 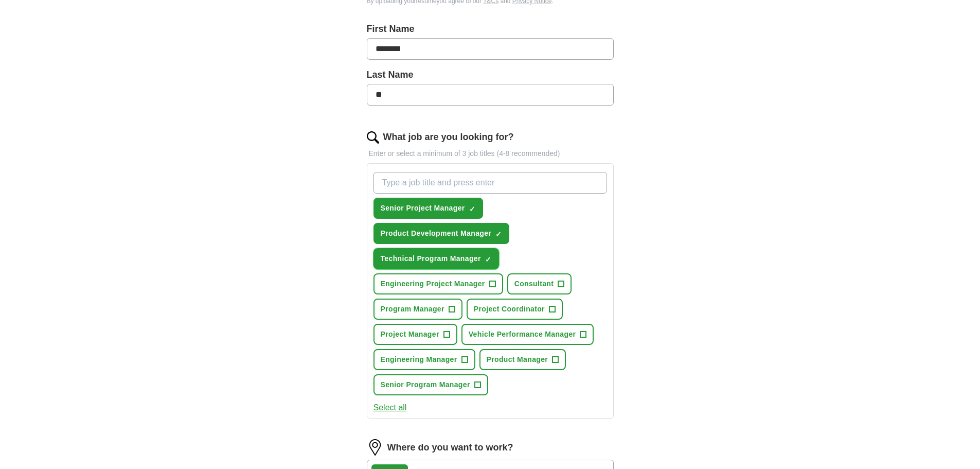 What do you see at coordinates (431, 258) in the screenshot?
I see `span: Technical Program Manager` at bounding box center [431, 258].